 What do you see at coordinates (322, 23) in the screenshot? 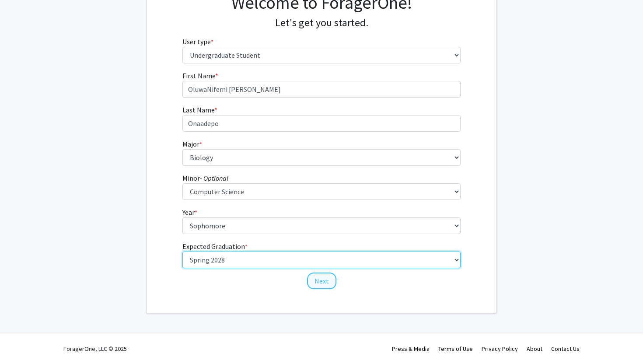
I see `h4: Let's get you started.` at bounding box center [322, 23].